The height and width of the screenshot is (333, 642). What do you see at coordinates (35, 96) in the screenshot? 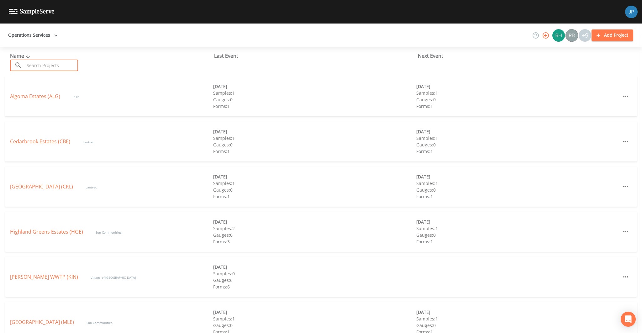
I see `a: Algoma Estates (ALG)` at bounding box center [35, 96].